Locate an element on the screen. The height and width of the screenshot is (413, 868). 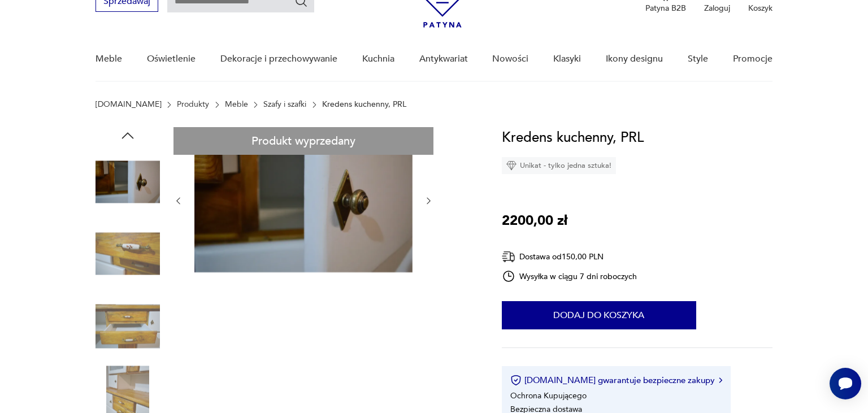
a: Szafy i szafki is located at coordinates (285, 105).